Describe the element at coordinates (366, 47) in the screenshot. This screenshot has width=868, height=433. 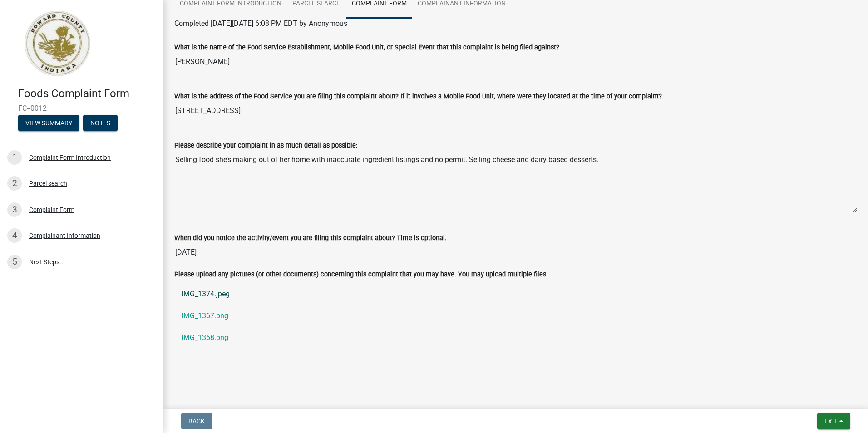
I see `label: What is the name of the Food Service Establishment, Mobile Food Unit, or Special Event that this ...` at that location.